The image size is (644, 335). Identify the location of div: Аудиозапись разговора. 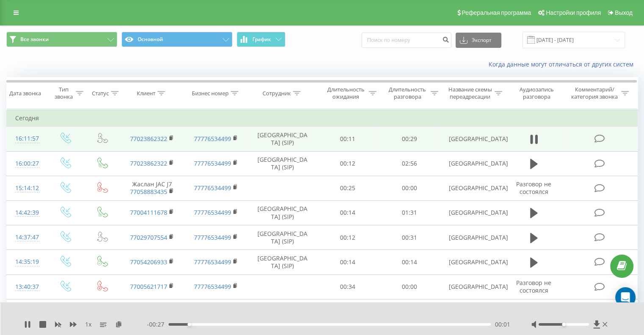
(537, 94).